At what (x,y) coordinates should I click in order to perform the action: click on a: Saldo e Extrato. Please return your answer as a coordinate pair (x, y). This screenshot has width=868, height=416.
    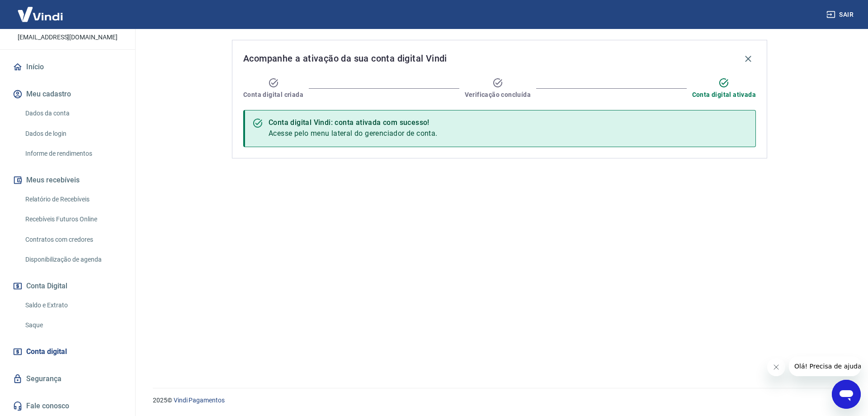
    Looking at the image, I should click on (73, 305).